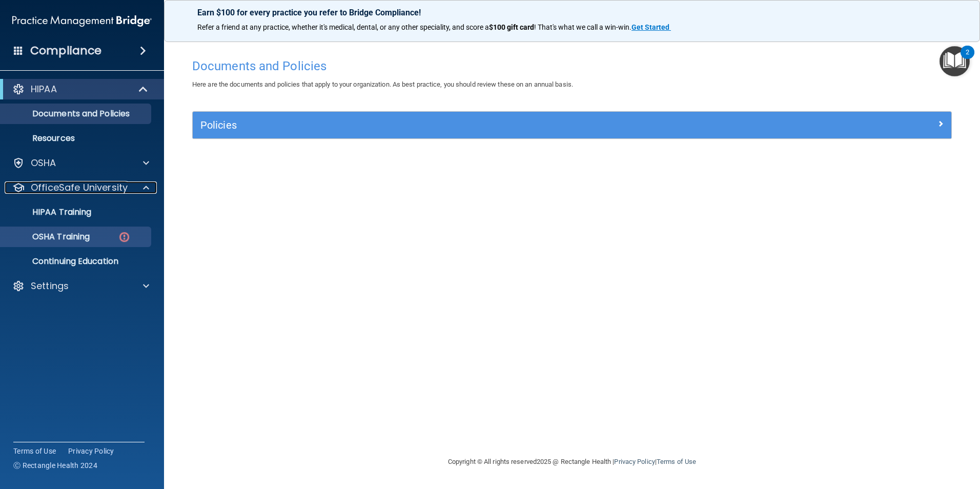  What do you see at coordinates (651, 27) in the screenshot?
I see `strong: Get Started` at bounding box center [651, 27].